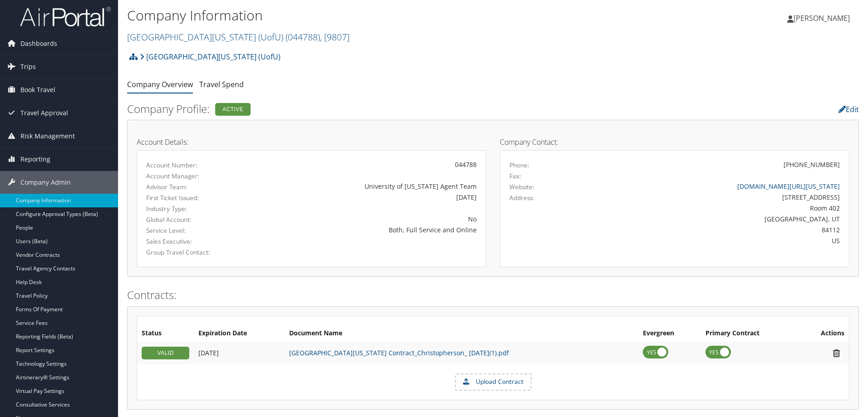 Image resolution: width=868 pixels, height=417 pixels. I want to click on span: Book Travel, so click(38, 90).